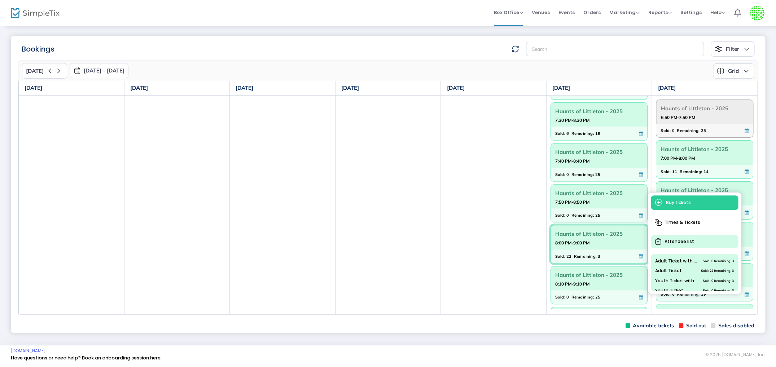 Image resolution: width=776 pixels, height=367 pixels. I want to click on span: Times & Tickets, so click(695, 223).